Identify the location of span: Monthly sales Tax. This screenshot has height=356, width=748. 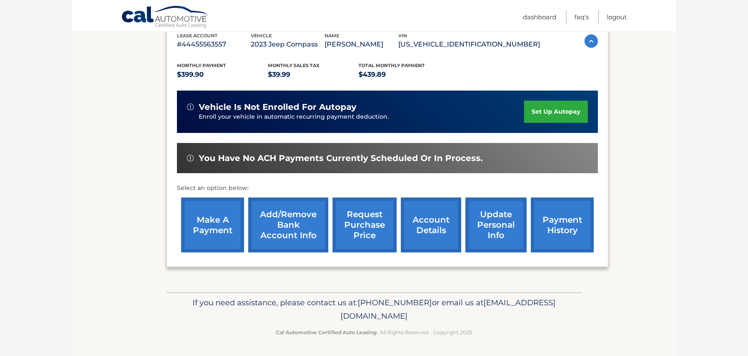
(293, 65).